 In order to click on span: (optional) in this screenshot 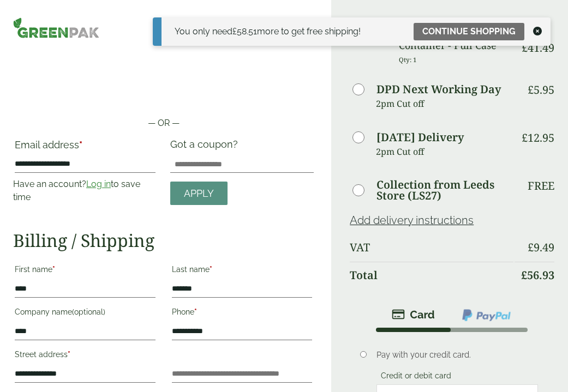, I will do `click(89, 312)`.